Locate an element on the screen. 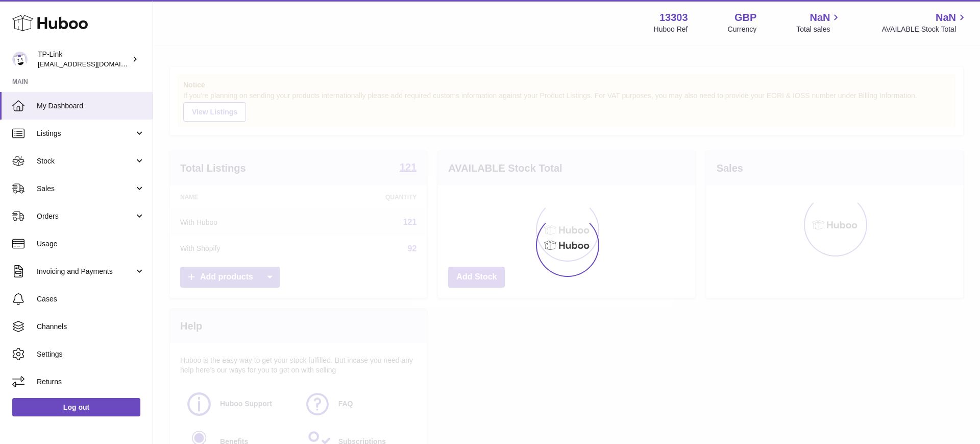  a: Log out is located at coordinates (76, 407).